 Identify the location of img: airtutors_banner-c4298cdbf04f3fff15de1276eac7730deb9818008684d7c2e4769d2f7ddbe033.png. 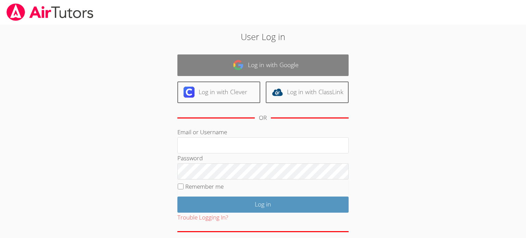
(50, 12).